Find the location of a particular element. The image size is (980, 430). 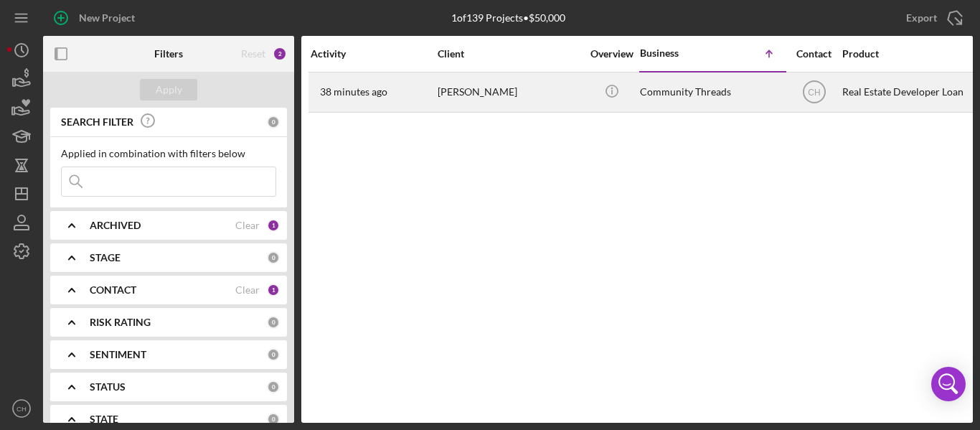

b: STATUS is located at coordinates (107, 386).